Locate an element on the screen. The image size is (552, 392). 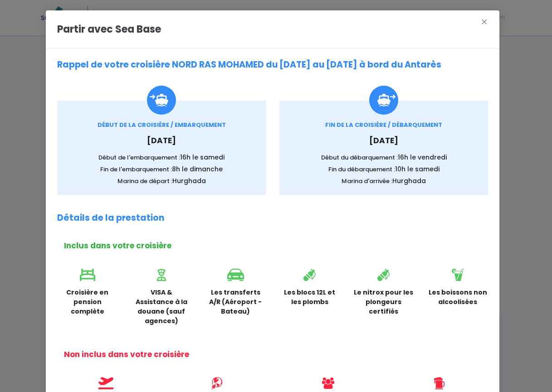
p: Début du débarquement : is located at coordinates (384, 157).